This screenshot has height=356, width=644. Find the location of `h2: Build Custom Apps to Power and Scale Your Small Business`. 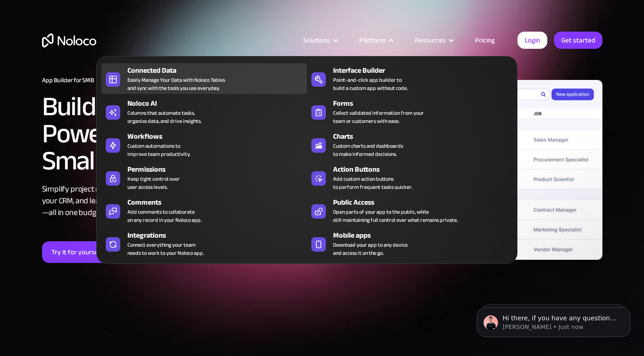

h2: Build Custom Apps to Power and Scale Your Small Business is located at coordinates (180, 134).